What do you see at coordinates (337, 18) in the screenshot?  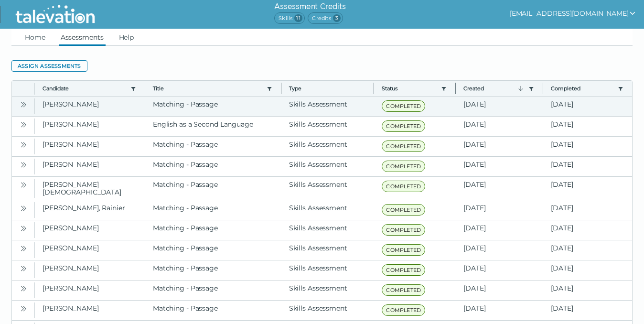 I see `span: 3` at bounding box center [337, 18].